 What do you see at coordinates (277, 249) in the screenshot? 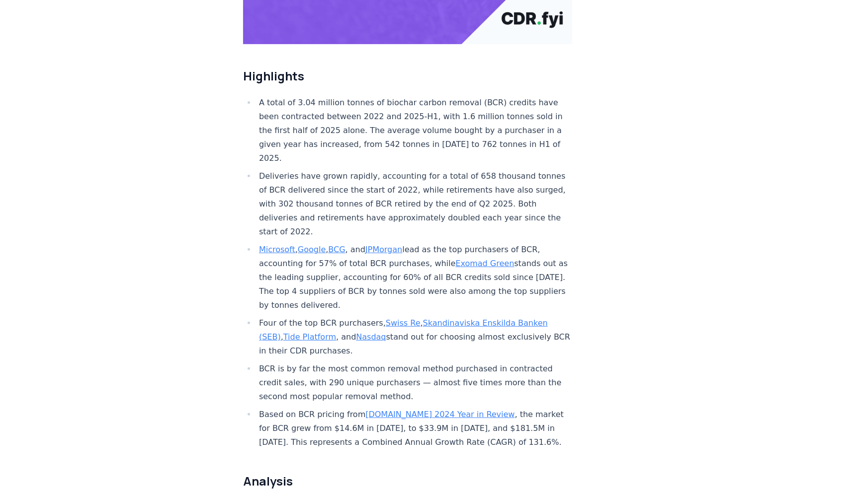
I see `a: Microsoft` at bounding box center [277, 249].